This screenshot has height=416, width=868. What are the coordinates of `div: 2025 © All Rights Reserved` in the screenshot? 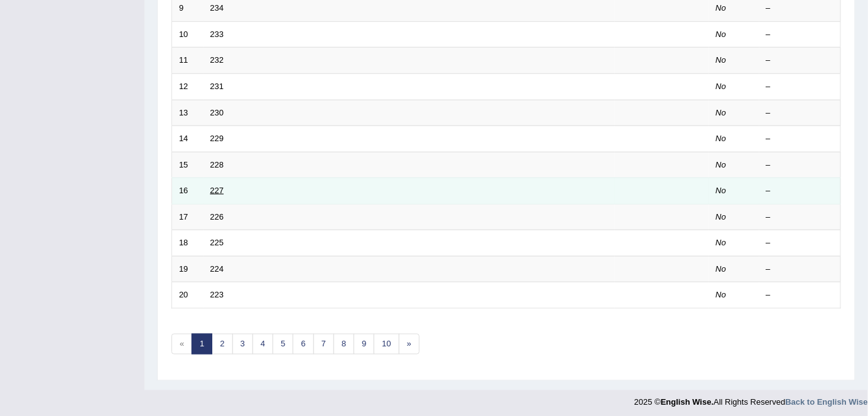 It's located at (751, 399).